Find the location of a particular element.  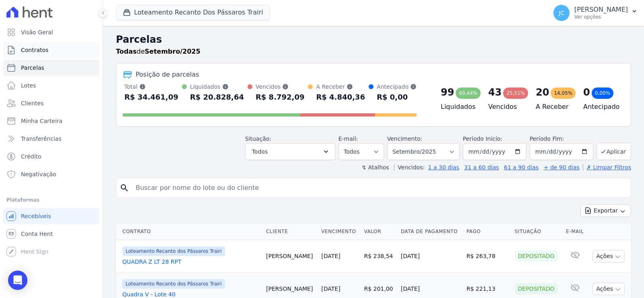

label: Período Inicío: is located at coordinates (482, 139).